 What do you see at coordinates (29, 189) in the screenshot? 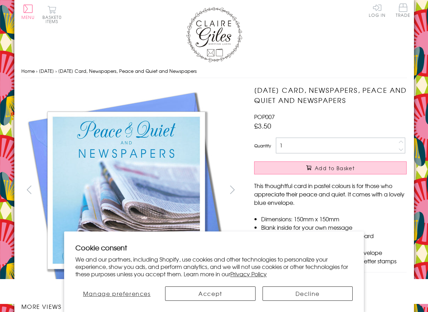
I see `button: prev` at bounding box center [29, 189].